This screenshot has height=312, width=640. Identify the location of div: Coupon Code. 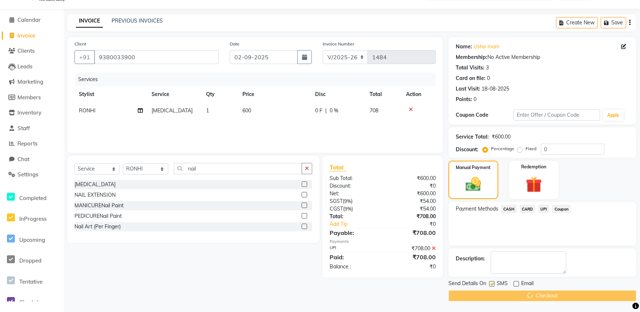
(485, 115).